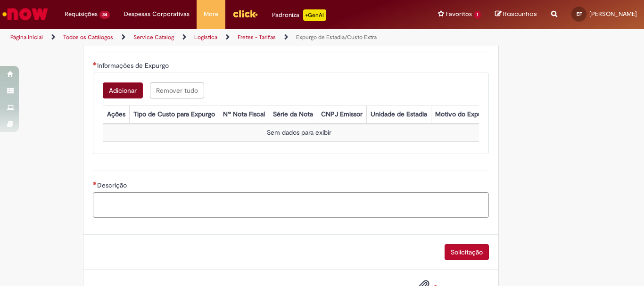 The width and height of the screenshot is (644, 286). What do you see at coordinates (516, 14) in the screenshot?
I see `a: Rascunhos` at bounding box center [516, 14].